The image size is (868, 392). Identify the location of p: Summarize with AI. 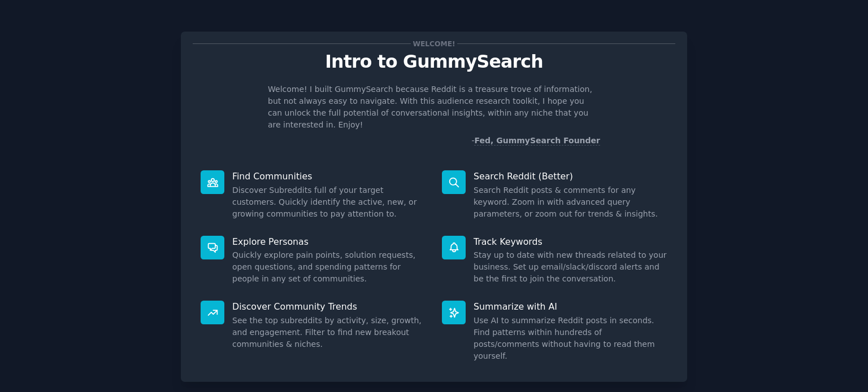
(570, 307).